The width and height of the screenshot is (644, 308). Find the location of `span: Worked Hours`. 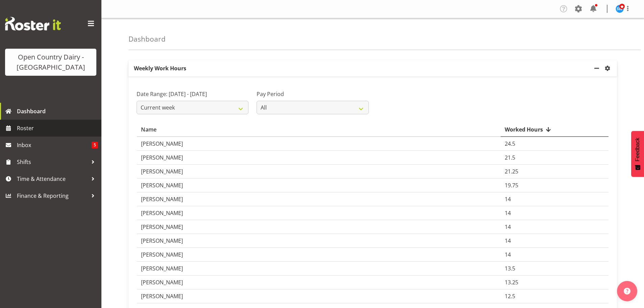

span: Worked Hours is located at coordinates (524, 129).